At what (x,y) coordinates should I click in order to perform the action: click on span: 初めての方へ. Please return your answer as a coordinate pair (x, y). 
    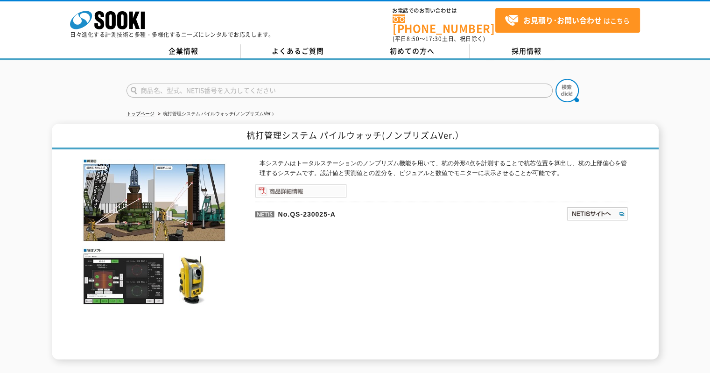
    Looking at the image, I should click on (412, 51).